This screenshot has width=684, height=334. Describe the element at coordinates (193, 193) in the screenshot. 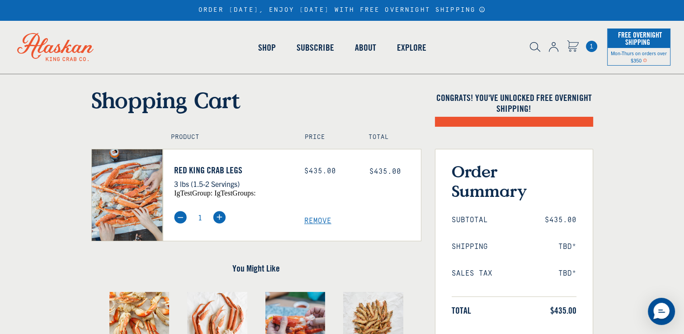

I see `span: igTestGroup:` at that location.